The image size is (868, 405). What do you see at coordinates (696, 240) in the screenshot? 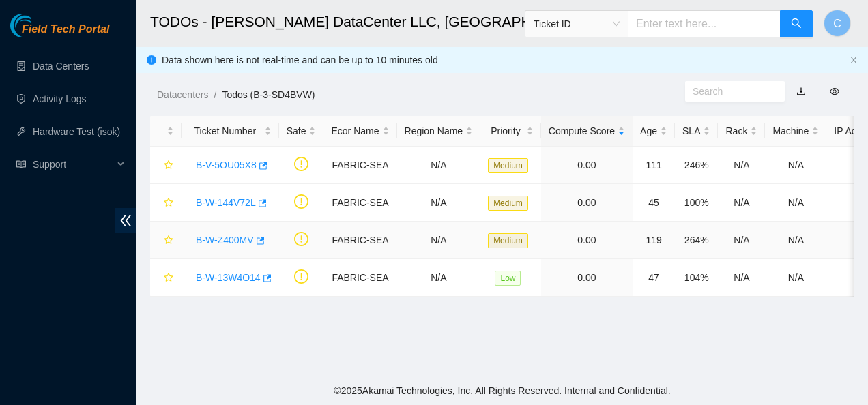
I see `td: 264%` at bounding box center [696, 240].